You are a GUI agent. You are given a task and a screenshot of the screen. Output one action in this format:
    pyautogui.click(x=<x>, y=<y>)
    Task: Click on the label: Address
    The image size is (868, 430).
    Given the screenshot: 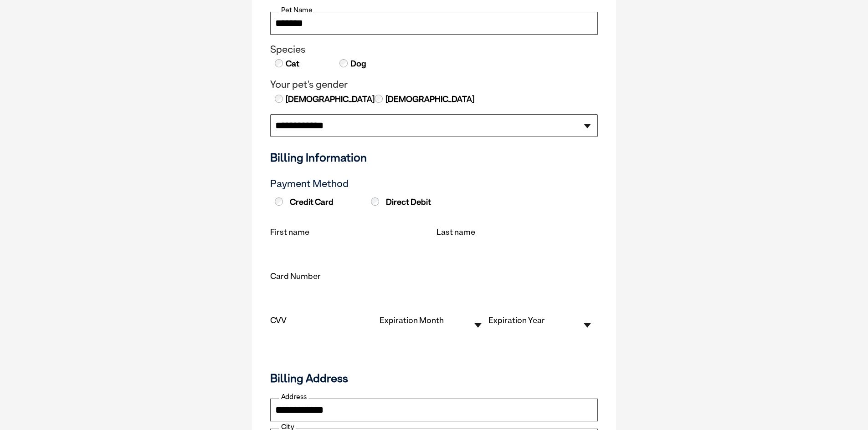 What is the action you would take?
    pyautogui.click(x=294, y=398)
    